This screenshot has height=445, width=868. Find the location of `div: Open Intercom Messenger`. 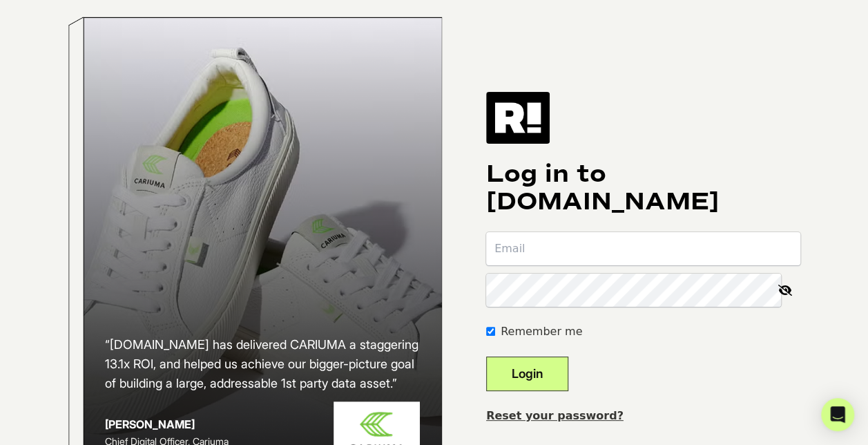

div: Open Intercom Messenger is located at coordinates (838, 414).